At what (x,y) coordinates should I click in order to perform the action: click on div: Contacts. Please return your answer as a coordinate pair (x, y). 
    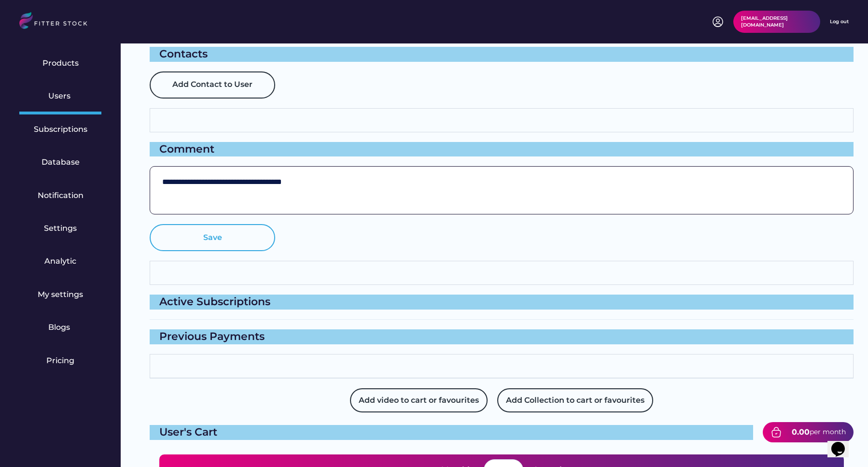
    Looking at the image, I should click on (501, 54).